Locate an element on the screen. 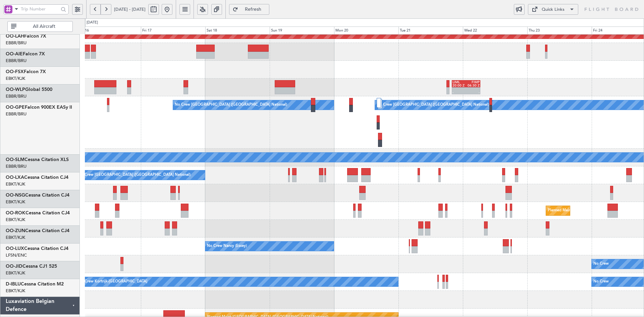 Image resolution: width=644 pixels, height=317 pixels. a: OO-ZUNCessna Citation CJ4 is located at coordinates (38, 231).